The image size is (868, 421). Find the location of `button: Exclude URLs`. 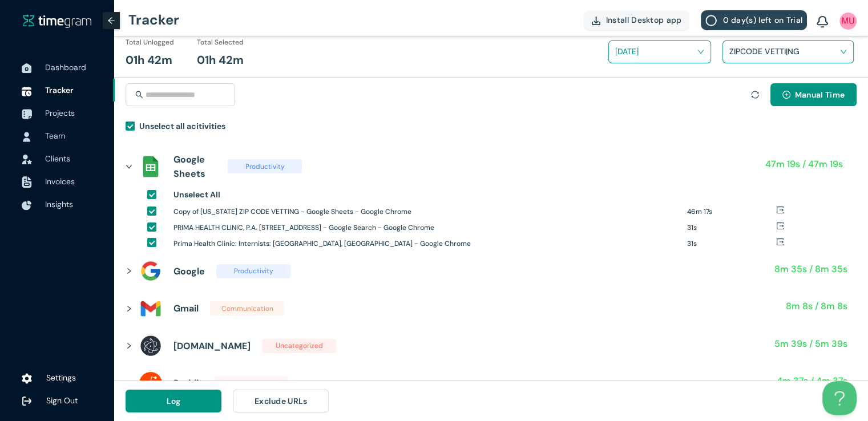

button: Exclude URLs is located at coordinates (281, 401).